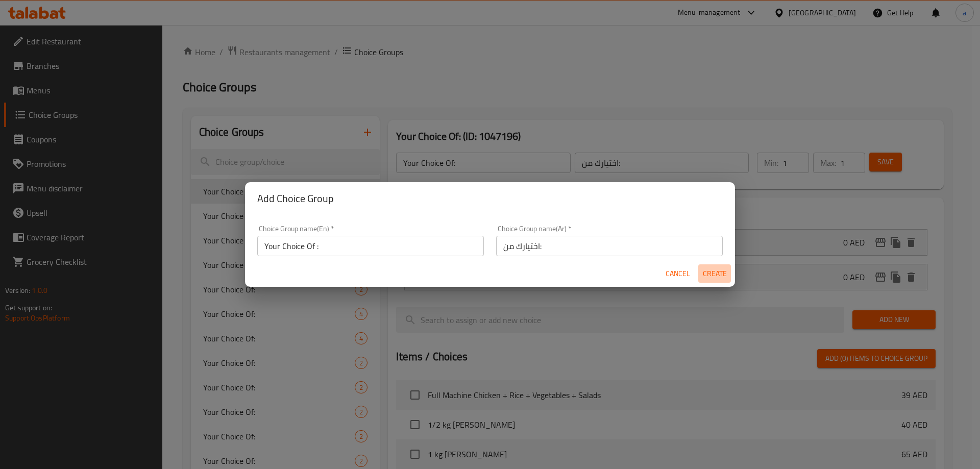 The width and height of the screenshot is (980, 469). I want to click on input: Please enter Choice Group name(ar), so click(609, 246).